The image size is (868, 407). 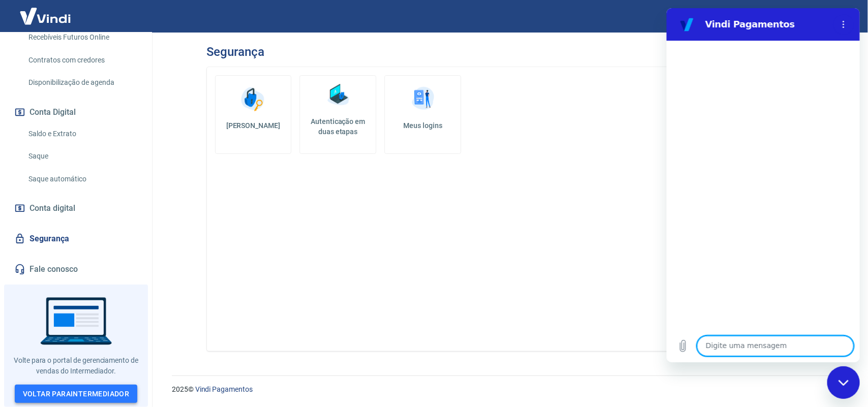 What do you see at coordinates (52, 208) in the screenshot?
I see `span: Conta digital` at bounding box center [52, 208].